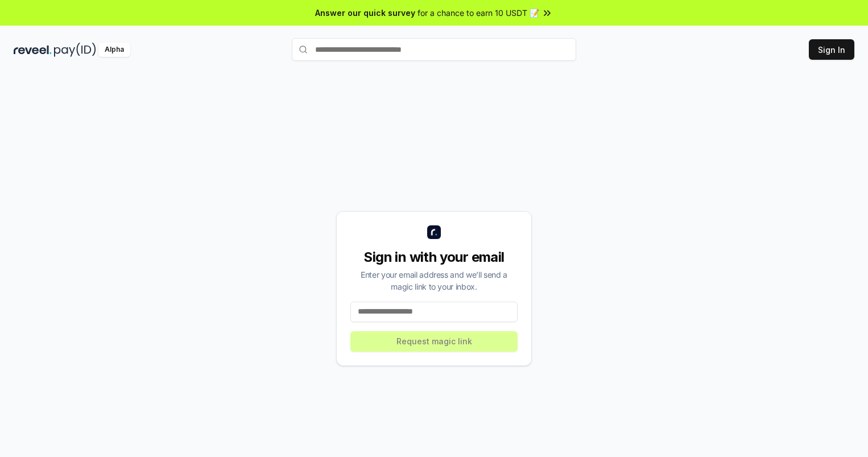  Describe the element at coordinates (365, 12) in the screenshot. I see `span: Answer our quick survey` at that location.